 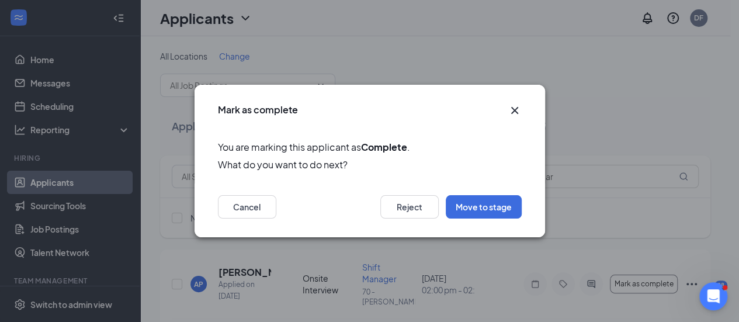 What do you see at coordinates (484, 207) in the screenshot?
I see `button: Move to stage` at bounding box center [484, 207].